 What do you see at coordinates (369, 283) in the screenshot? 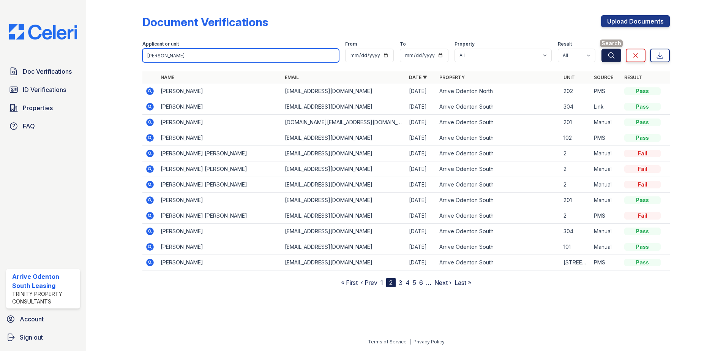
I see `a: ‹ Prev` at bounding box center [369, 283].